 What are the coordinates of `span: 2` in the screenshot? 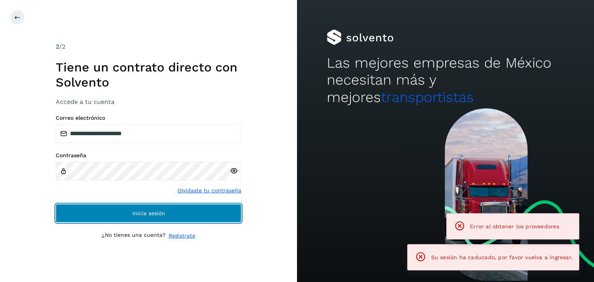 It's located at (57, 46).